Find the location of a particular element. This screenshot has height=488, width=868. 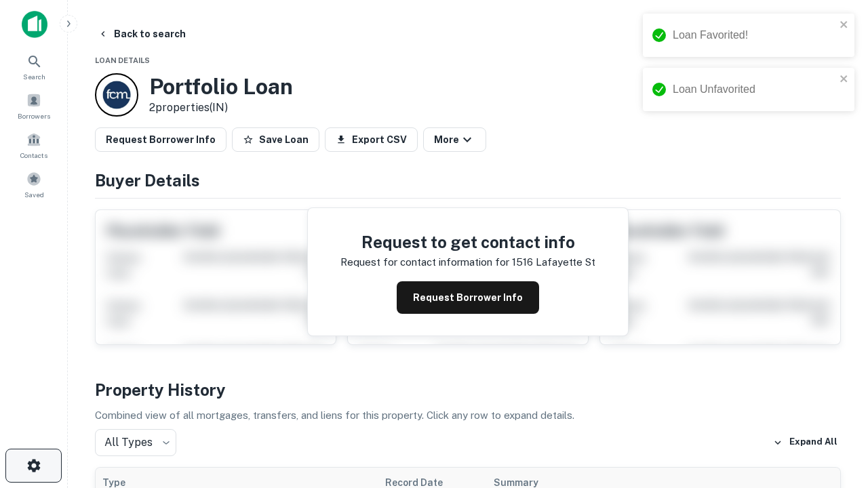

div: Contacts is located at coordinates (34, 145).